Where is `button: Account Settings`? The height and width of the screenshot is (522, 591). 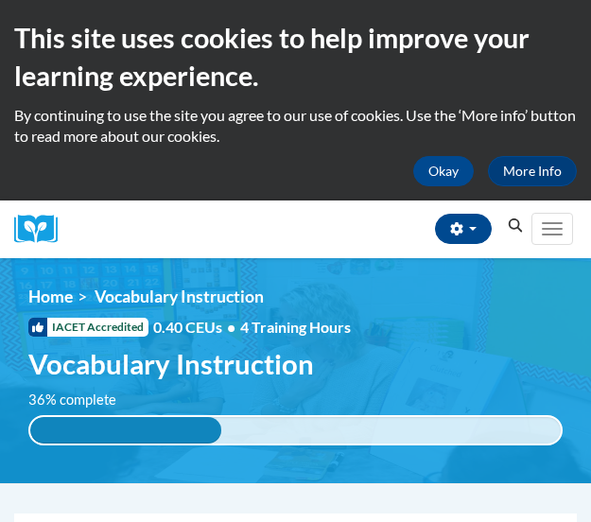 button: Account Settings is located at coordinates (463, 229).